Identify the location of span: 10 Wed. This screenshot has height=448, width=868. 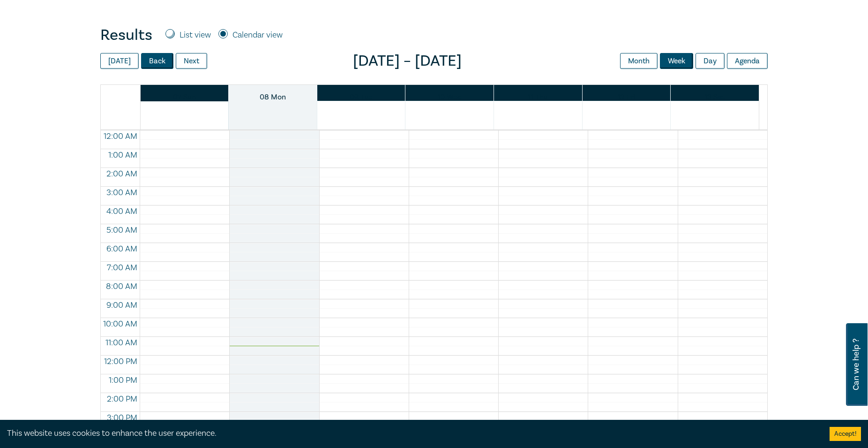
(450, 97).